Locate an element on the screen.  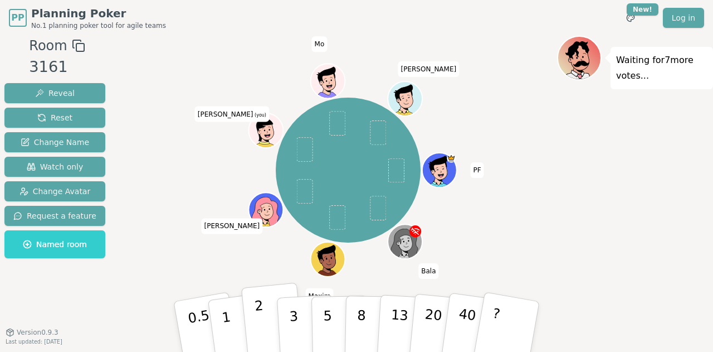
button: Click to change your avatar is located at coordinates (266, 130).